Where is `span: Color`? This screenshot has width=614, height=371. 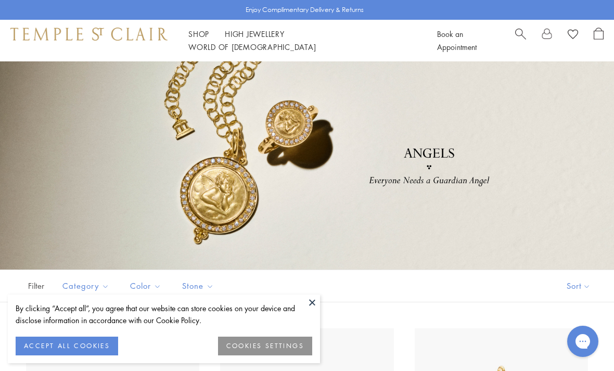 span: Color is located at coordinates (147, 286).